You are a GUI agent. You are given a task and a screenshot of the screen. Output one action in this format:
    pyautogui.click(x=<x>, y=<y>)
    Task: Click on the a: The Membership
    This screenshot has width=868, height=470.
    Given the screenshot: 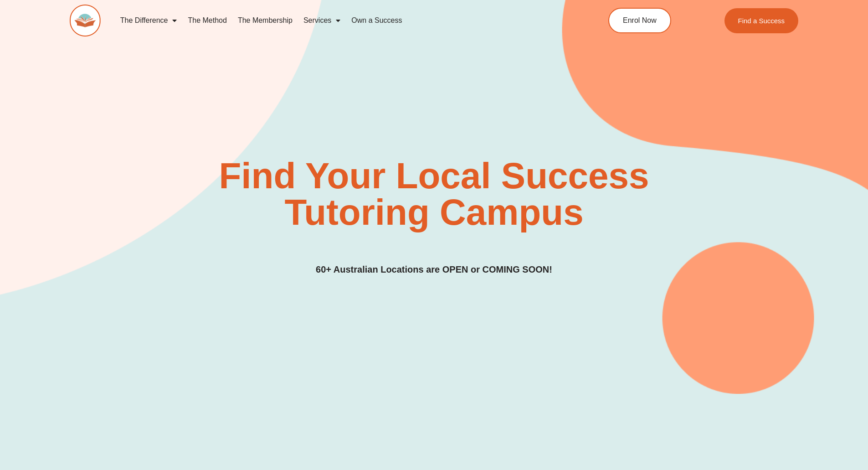 What is the action you would take?
    pyautogui.click(x=266, y=21)
    